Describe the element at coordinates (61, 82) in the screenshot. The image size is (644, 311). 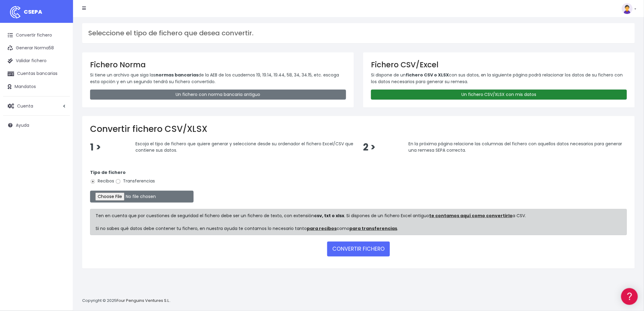
I see `a: Formatos` at that location.